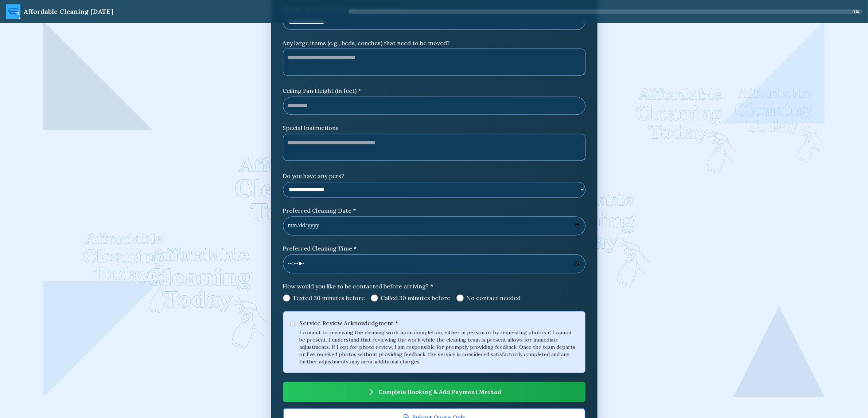 The height and width of the screenshot is (418, 868). I want to click on label: Ceiling Fan Height (in feet) *, so click(434, 91).